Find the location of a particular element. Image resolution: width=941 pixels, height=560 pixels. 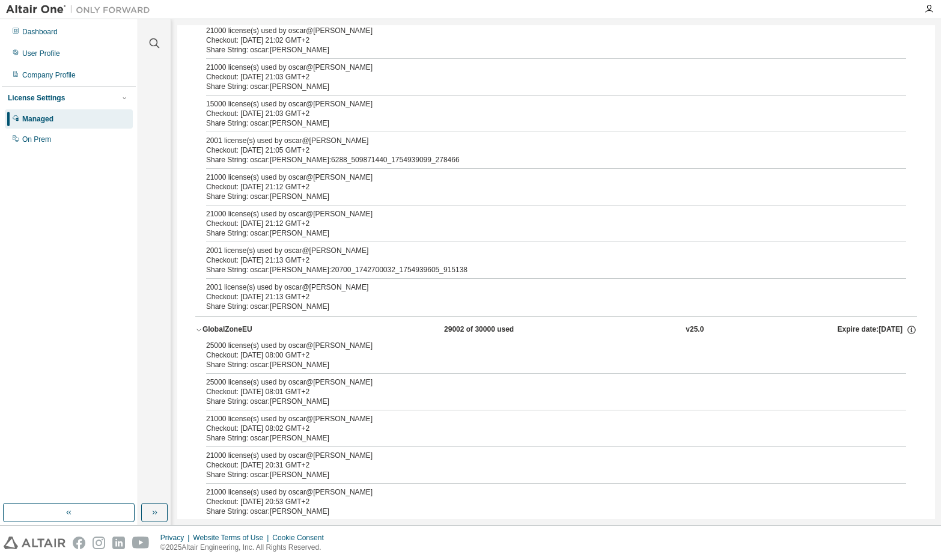

img: Altair One is located at coordinates (81, 9).